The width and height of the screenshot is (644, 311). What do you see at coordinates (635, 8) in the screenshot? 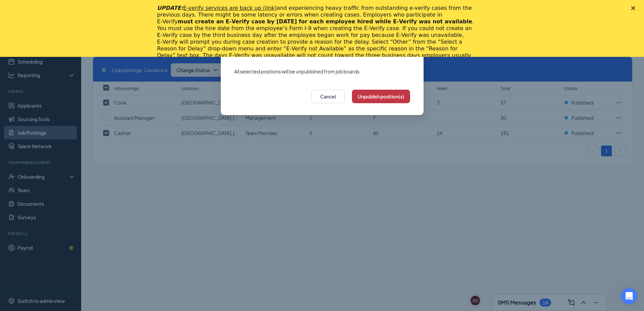
I see `div: Close` at bounding box center [635, 8].